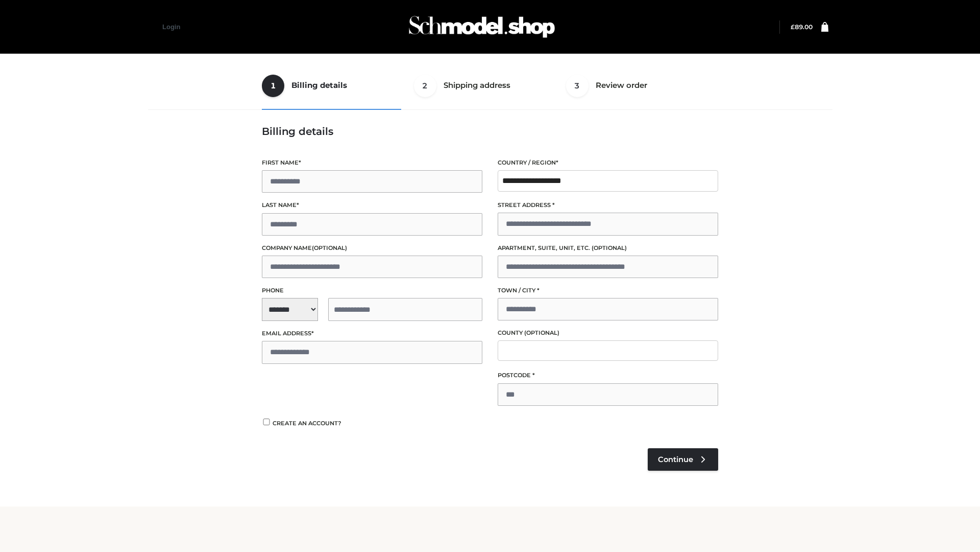 This screenshot has height=552, width=980. I want to click on label: First name, so click(372, 163).